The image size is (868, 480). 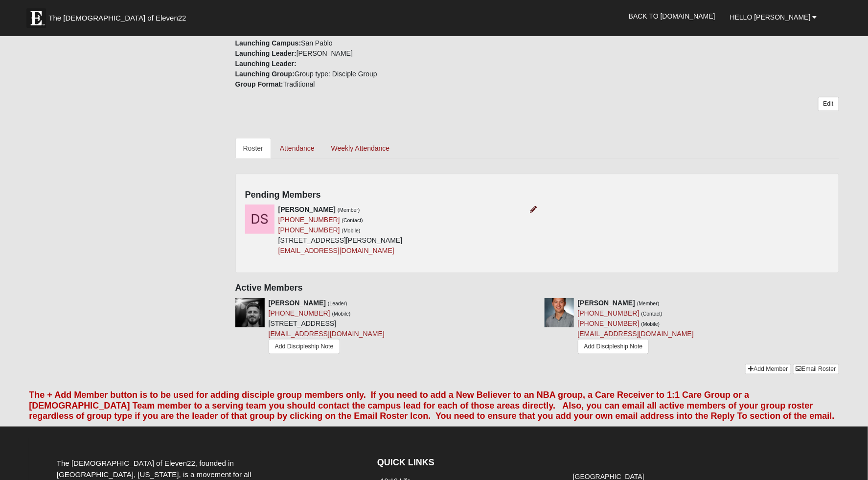 What do you see at coordinates (816, 369) in the screenshot?
I see `a: Email Roster` at bounding box center [816, 369].